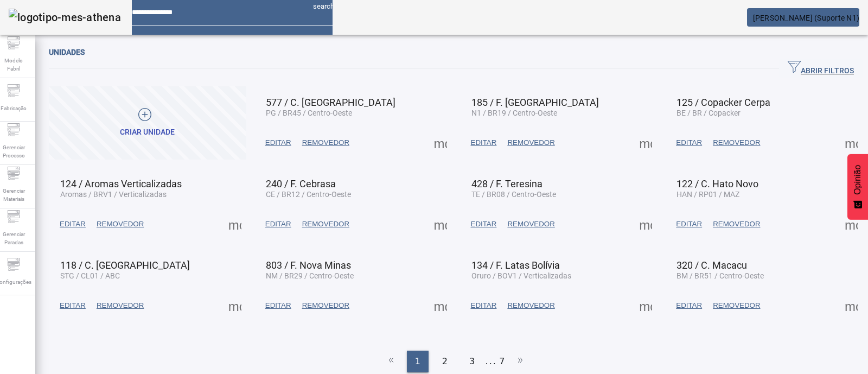 The image size is (868, 374). Describe the element at coordinates (723, 102) in the screenshot. I see `font: 125 / Copacker Cerpa` at that location.